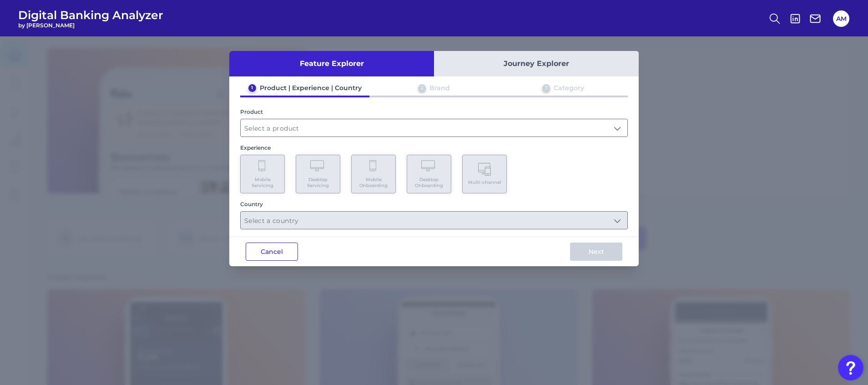  I want to click on div: 2, so click(422, 88).